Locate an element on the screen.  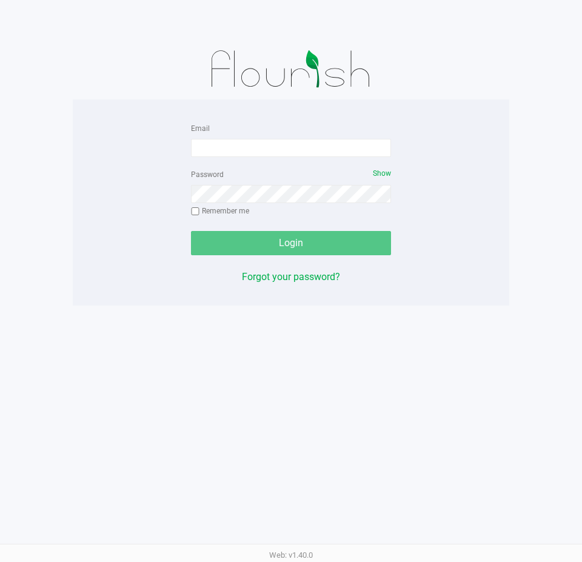
button: Forgot your password? is located at coordinates (291, 277).